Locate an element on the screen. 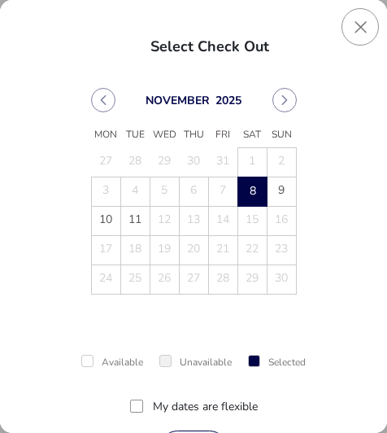 The width and height of the screenshot is (387, 433). td: 18 is located at coordinates (135, 251).